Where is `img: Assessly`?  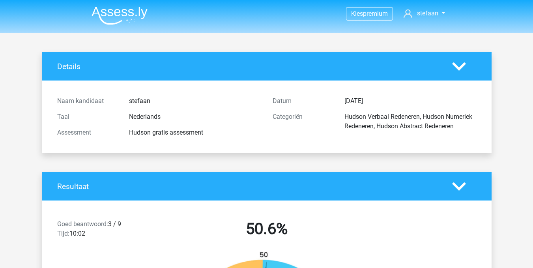 img: Assessly is located at coordinates (120, 15).